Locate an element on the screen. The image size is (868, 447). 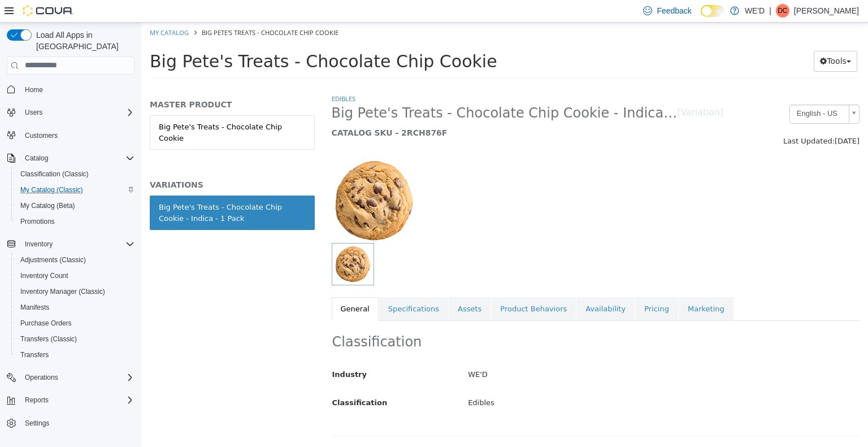
button: My Catalog (Beta) is located at coordinates (75, 205).